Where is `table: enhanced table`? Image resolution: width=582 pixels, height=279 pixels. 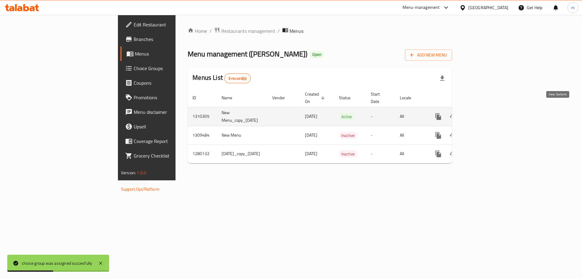 table: enhanced table is located at coordinates (341, 126).